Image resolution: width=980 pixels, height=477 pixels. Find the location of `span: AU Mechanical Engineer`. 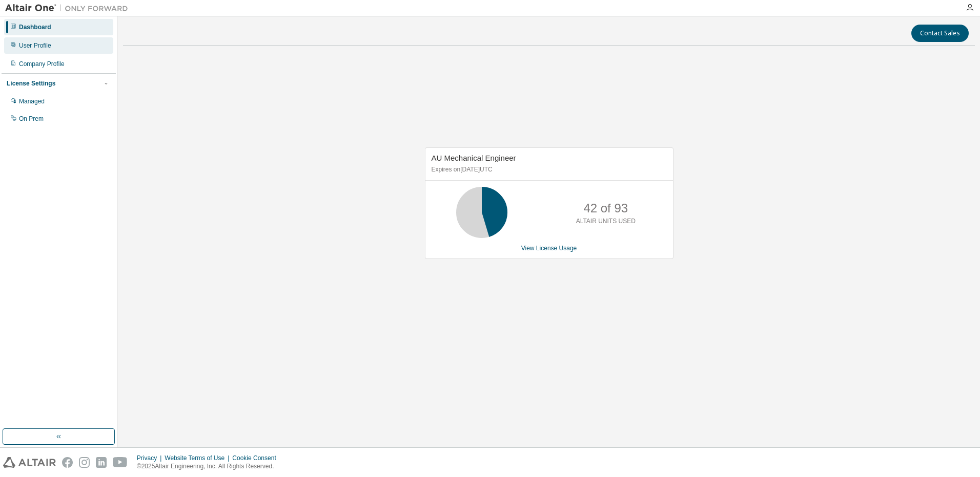

span: AU Mechanical Engineer is located at coordinates (474, 158).